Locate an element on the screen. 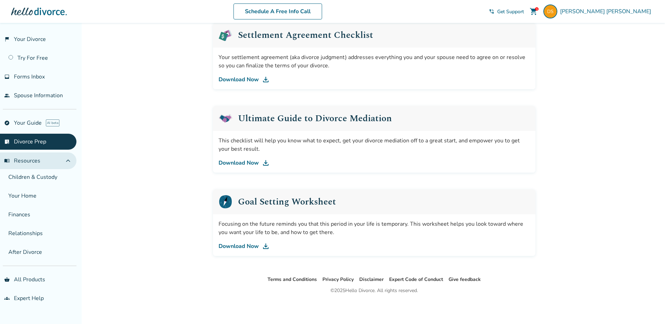  span: Get Support is located at coordinates (510, 11).